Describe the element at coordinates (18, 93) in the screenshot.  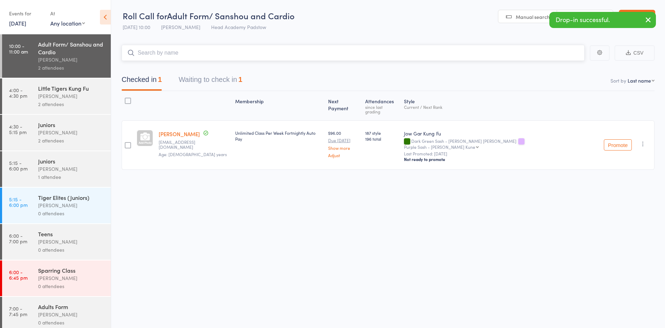
I see `time: 4:00 - 4:30 pm` at that location.